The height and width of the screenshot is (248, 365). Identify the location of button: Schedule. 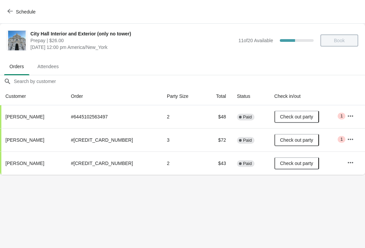
(22, 12).